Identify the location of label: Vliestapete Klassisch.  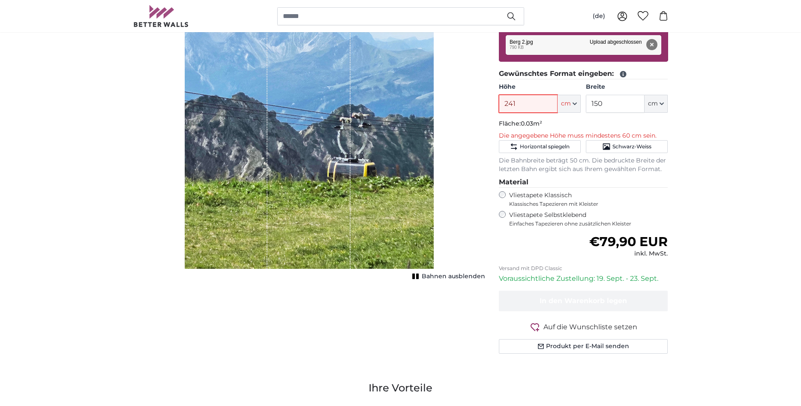
(585, 199).